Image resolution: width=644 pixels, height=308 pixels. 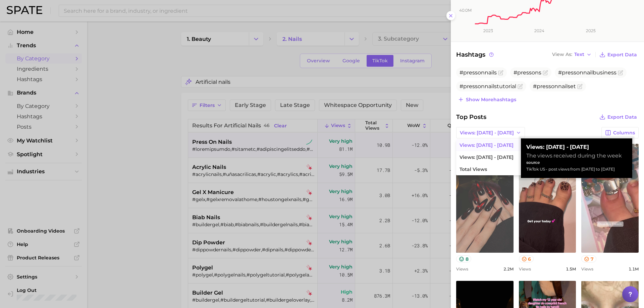 What do you see at coordinates (572, 55) in the screenshot?
I see `button: View AsText` at bounding box center [572, 55].